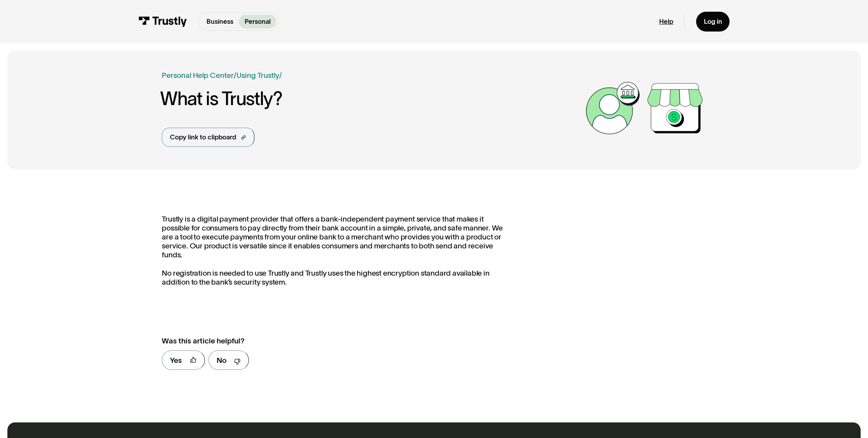  Describe the element at coordinates (713, 22) in the screenshot. I see `div: Log in` at that location.